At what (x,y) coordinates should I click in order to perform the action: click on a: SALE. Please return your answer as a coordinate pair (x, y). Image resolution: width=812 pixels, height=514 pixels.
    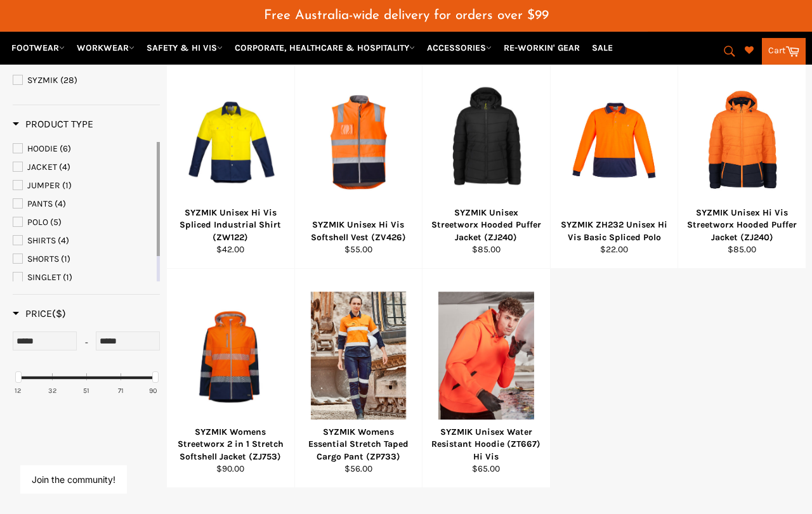
    Looking at the image, I should click on (602, 47).